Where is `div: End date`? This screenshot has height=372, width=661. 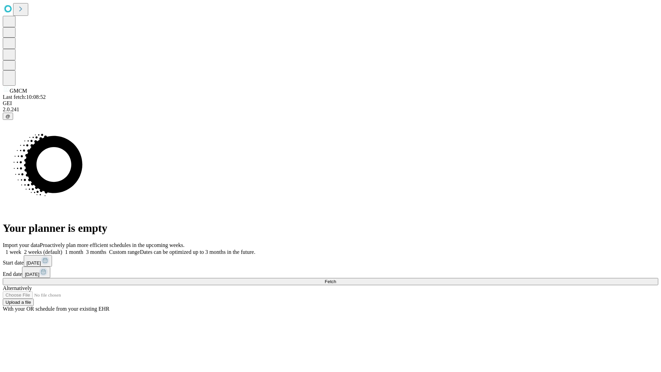 div: End date is located at coordinates (330, 272).